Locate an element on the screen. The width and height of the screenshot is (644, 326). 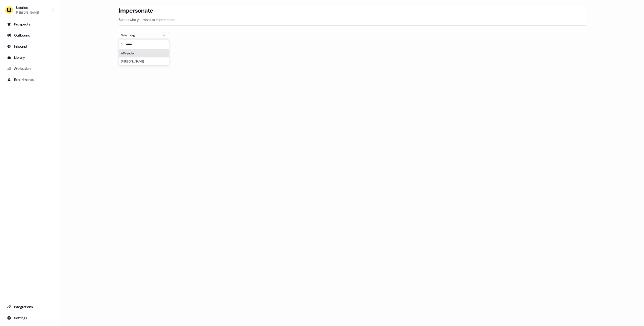
div: ADvendio is located at coordinates (144, 53).